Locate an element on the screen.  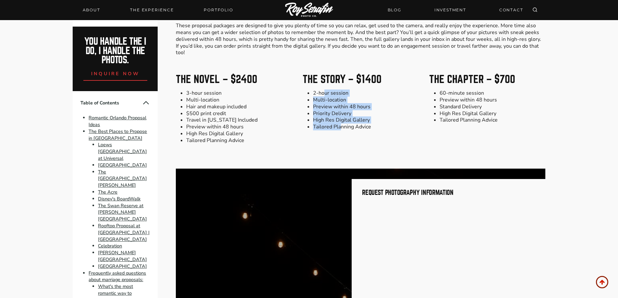
a: About is located at coordinates (92, 10).